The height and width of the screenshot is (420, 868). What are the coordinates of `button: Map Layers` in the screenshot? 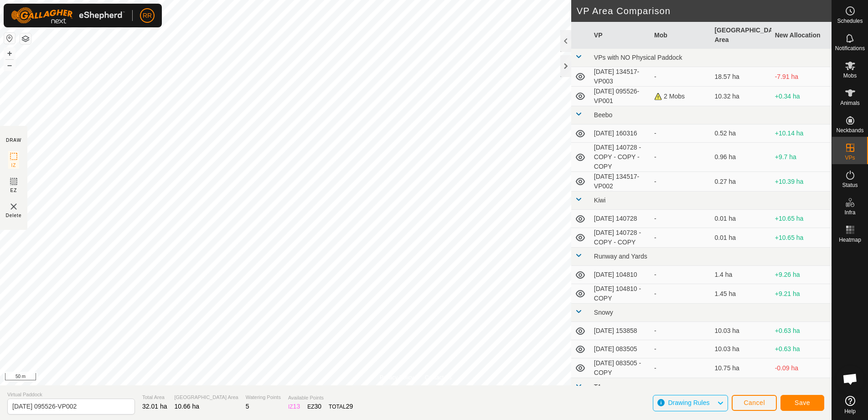 It's located at (26, 39).